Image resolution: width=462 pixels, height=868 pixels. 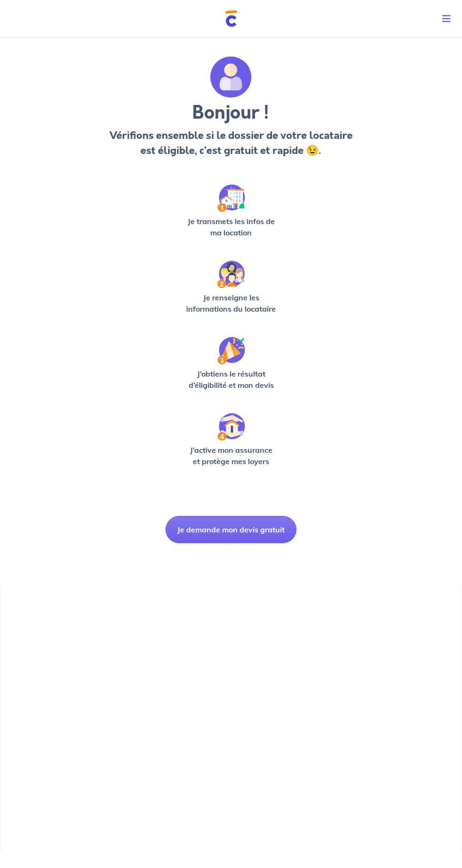 I want to click on p: J’active mon assurance et protège mes loyers, so click(x=231, y=456).